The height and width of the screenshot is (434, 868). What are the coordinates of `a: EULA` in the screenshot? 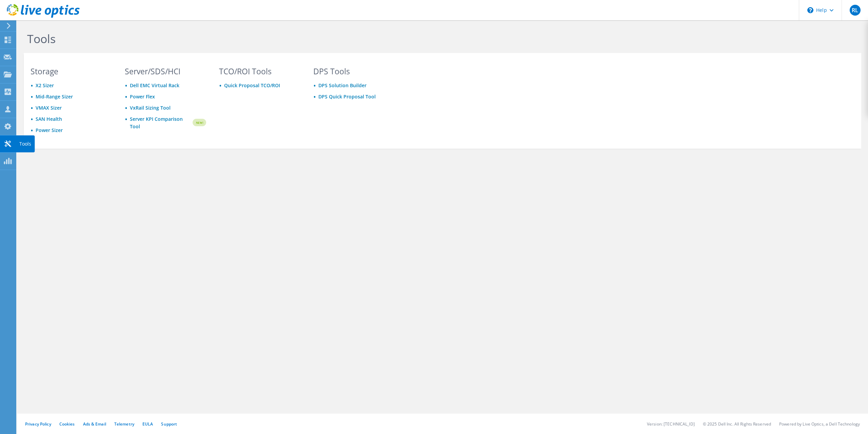 It's located at (147, 424).